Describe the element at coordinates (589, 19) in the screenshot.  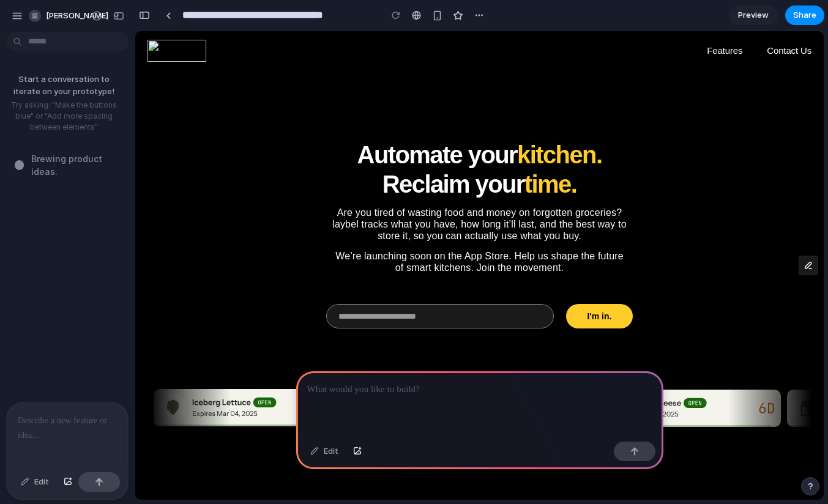
I see `a: Features` at that location.